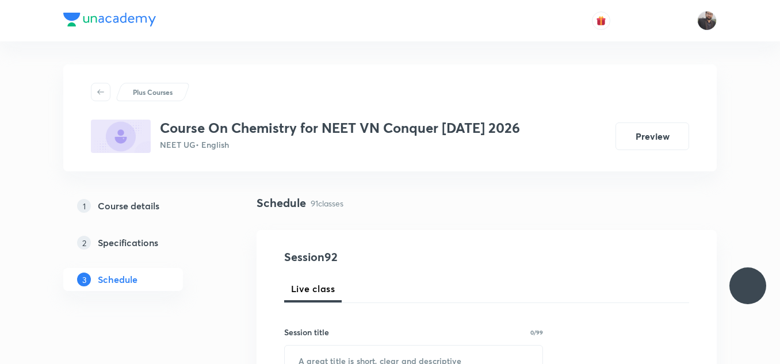 The width and height of the screenshot is (780, 364). I want to click on p: 1, so click(84, 206).